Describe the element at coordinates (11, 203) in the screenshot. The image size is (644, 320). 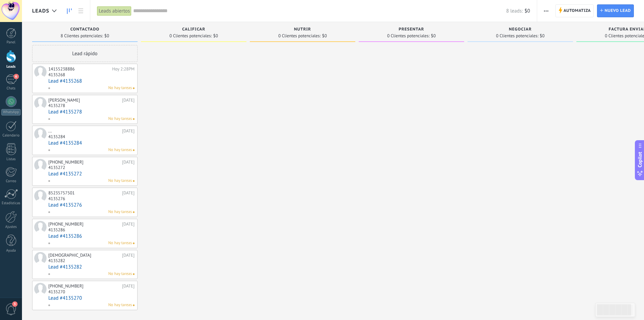
I see `div: Estadísticas` at that location.